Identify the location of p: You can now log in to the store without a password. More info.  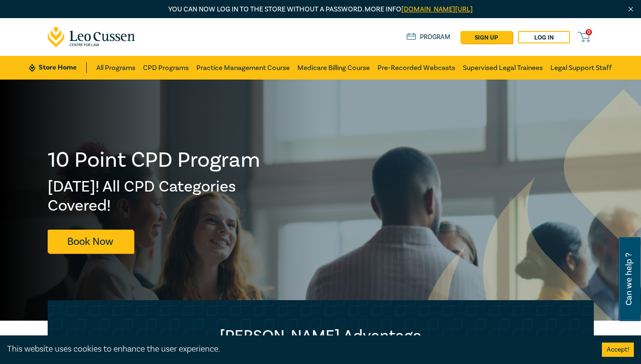
(321, 10).